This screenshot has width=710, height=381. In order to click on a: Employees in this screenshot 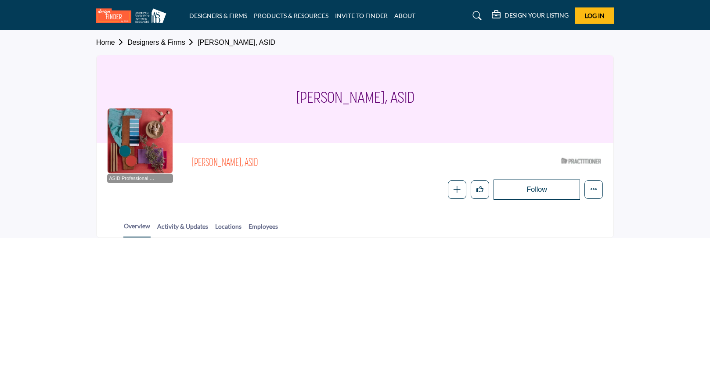, I will do `click(263, 229)`.